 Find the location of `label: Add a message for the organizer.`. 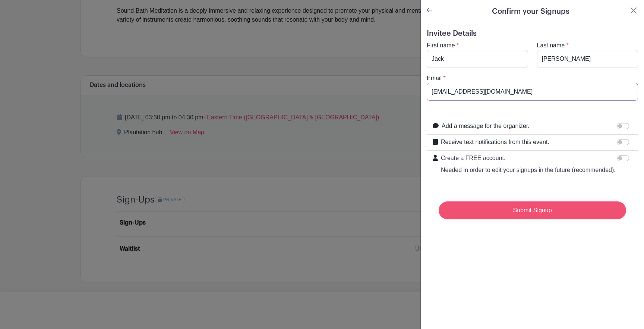

label: Add a message for the organizer. is located at coordinates (486, 126).